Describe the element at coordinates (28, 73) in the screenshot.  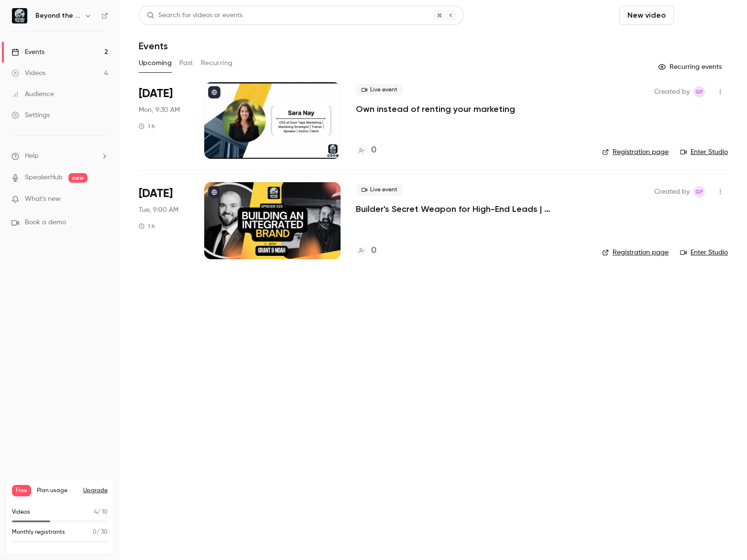
I see `div: Videos` at that location.